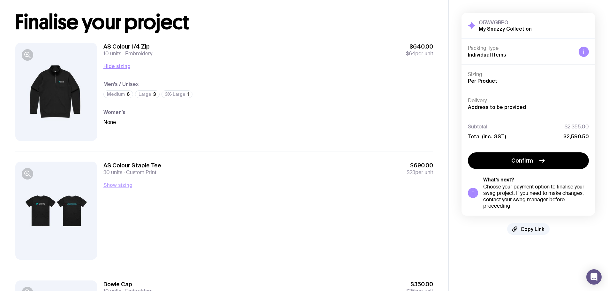  Describe the element at coordinates (477, 127) in the screenshot. I see `span: Subtotal` at that location.